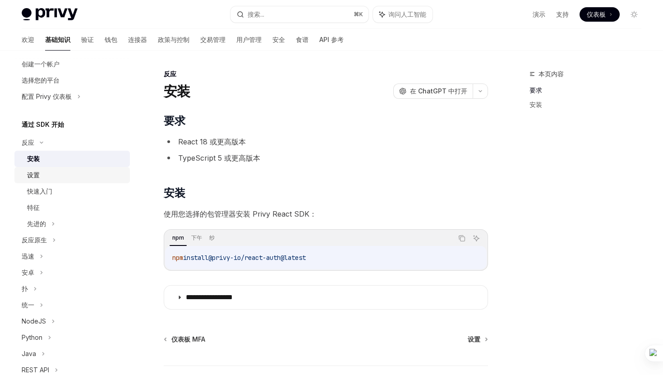 The height and width of the screenshot is (375, 663). I want to click on font: 交易管理, so click(213, 39).